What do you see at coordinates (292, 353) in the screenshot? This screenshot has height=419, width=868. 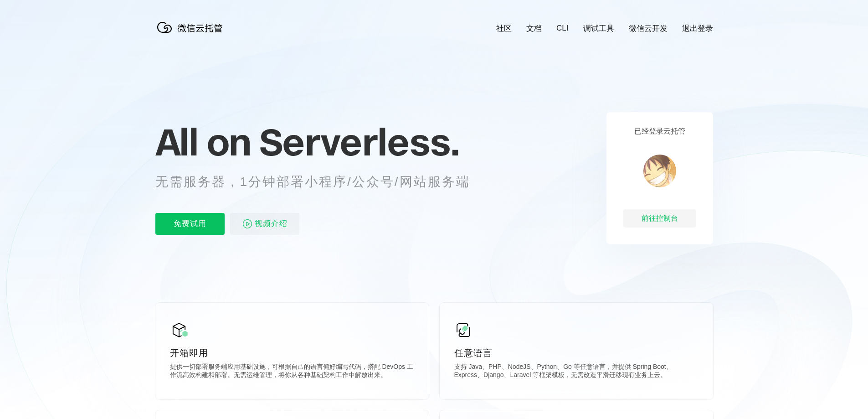 I see `p: 开箱即用` at bounding box center [292, 353].